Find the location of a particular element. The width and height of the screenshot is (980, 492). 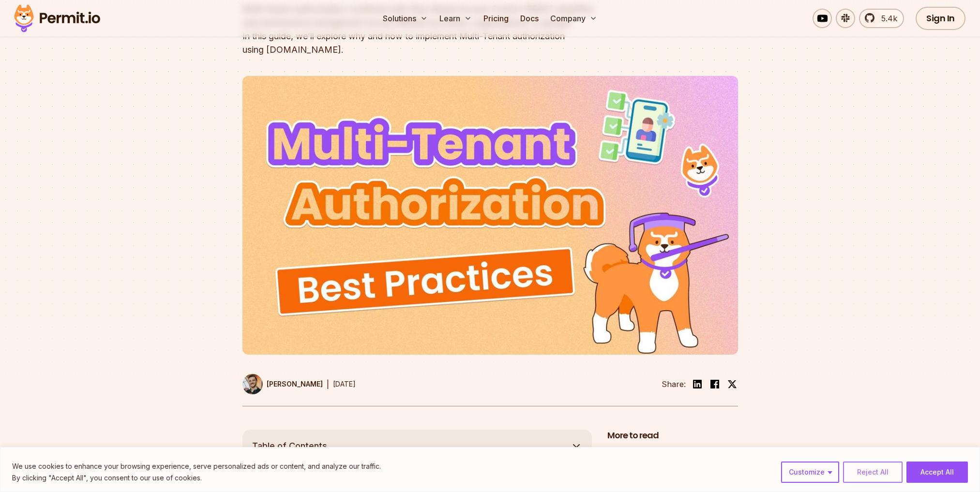

button: Customize is located at coordinates (810, 472).